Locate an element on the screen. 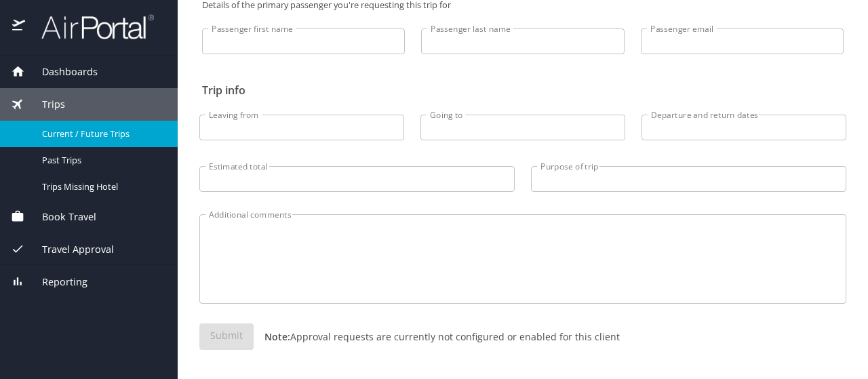 This screenshot has width=868, height=379. span: Book Travel is located at coordinates (61, 217).